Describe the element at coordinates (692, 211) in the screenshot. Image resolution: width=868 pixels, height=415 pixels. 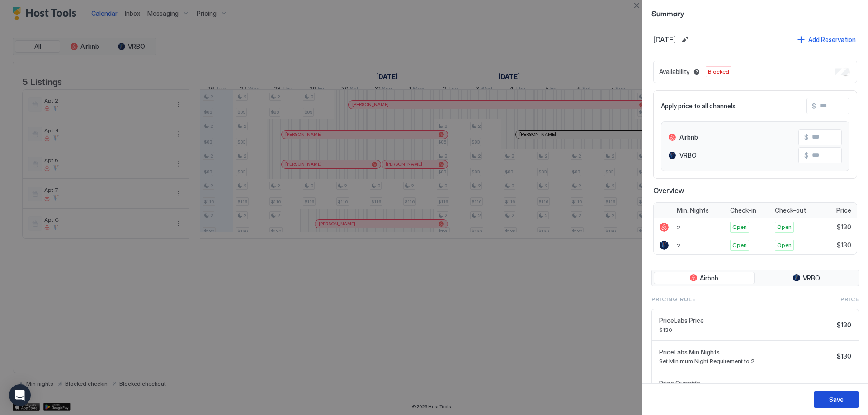
I see `span: Min. Nights` at that location.